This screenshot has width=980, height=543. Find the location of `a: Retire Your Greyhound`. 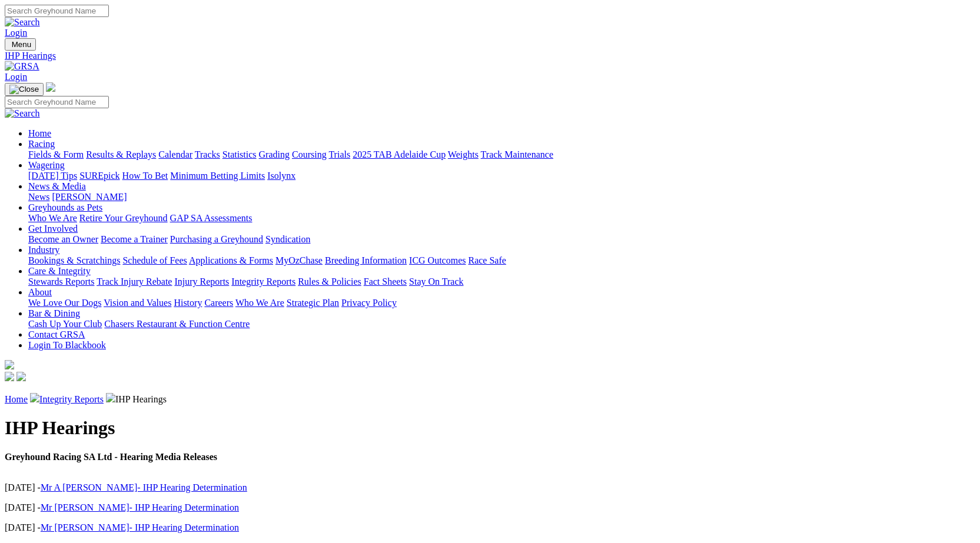

a: Retire Your Greyhound is located at coordinates (124, 218).